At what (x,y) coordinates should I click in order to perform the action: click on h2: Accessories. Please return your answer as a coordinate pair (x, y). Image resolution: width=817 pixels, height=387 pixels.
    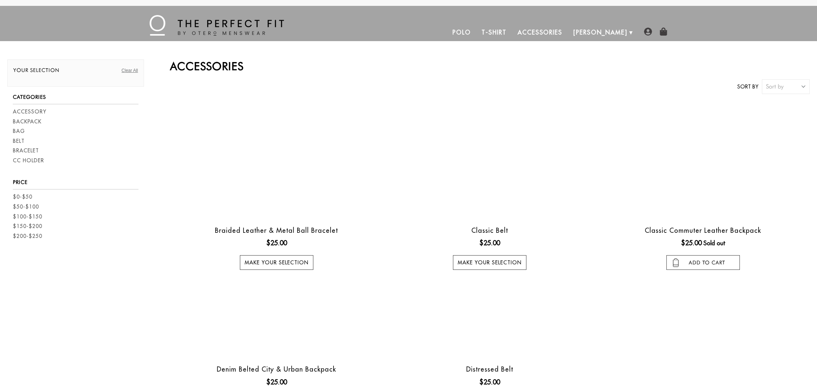
    Looking at the image, I should click on (490, 66).